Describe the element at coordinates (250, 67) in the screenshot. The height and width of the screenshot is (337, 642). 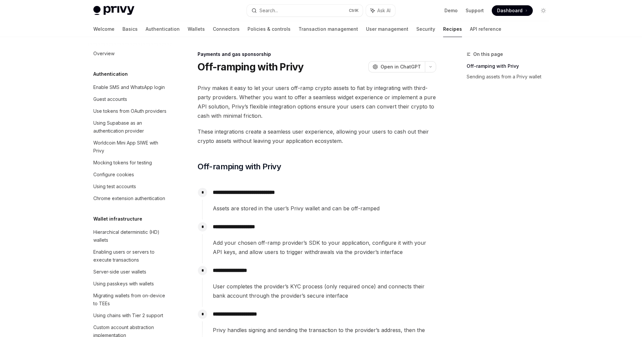
I see `h1: Off-ramping with Privy` at that location.